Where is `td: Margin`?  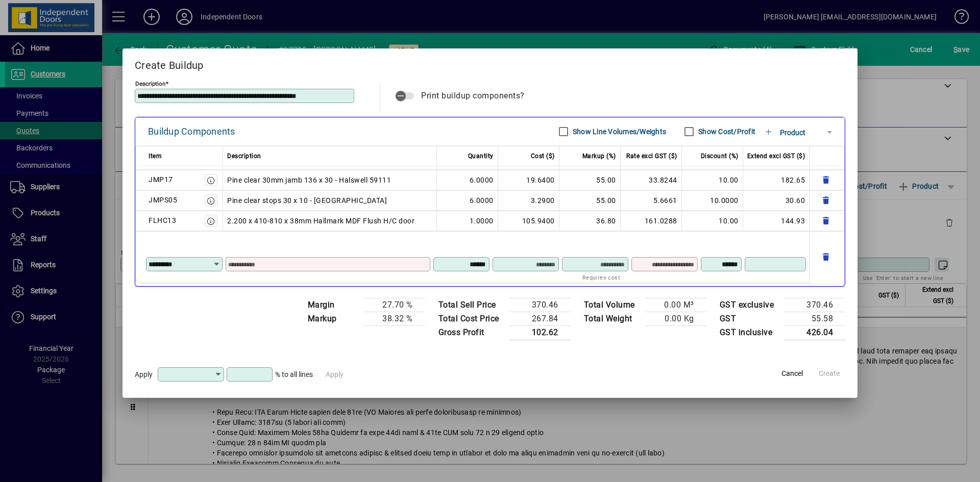 td: Margin is located at coordinates (334, 305).